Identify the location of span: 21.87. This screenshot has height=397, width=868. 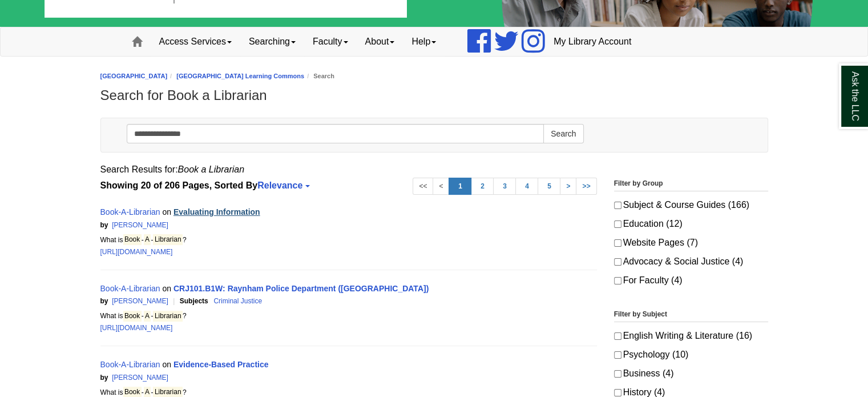
(298, 301).